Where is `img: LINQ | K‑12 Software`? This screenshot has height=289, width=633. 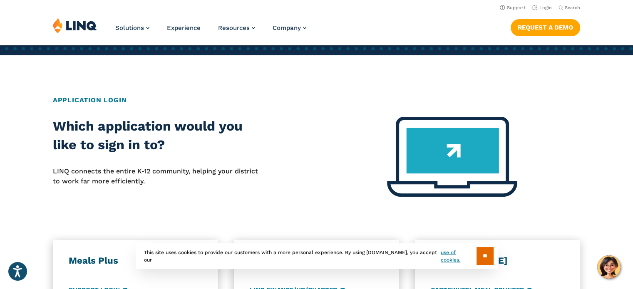
img: LINQ | K‑12 Software is located at coordinates (75, 25).